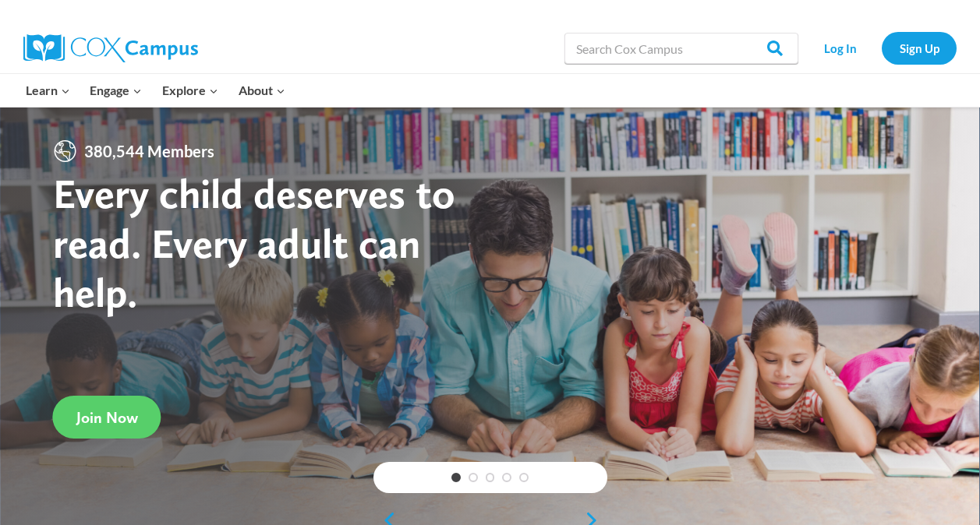  Describe the element at coordinates (491, 478) in the screenshot. I see `a: 3` at that location.